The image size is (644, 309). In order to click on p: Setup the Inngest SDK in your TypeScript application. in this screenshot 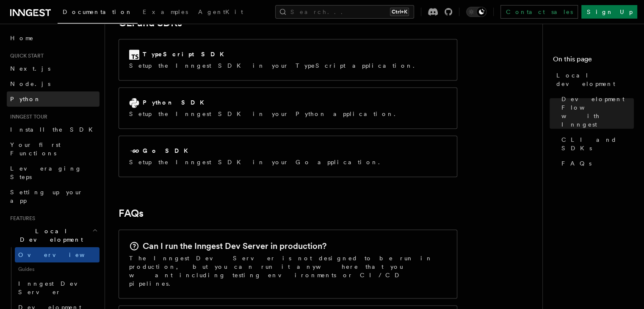, I will do `click(274, 66)`.